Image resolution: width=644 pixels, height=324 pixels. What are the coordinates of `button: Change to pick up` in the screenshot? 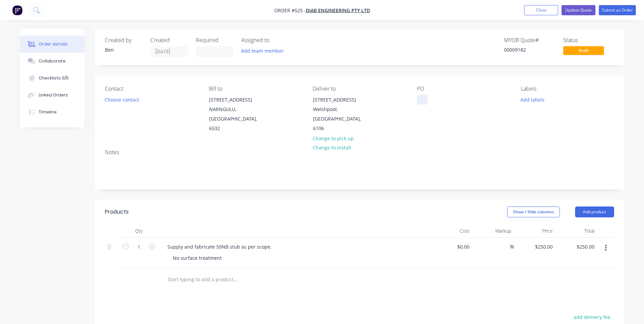 It's located at (333, 137).